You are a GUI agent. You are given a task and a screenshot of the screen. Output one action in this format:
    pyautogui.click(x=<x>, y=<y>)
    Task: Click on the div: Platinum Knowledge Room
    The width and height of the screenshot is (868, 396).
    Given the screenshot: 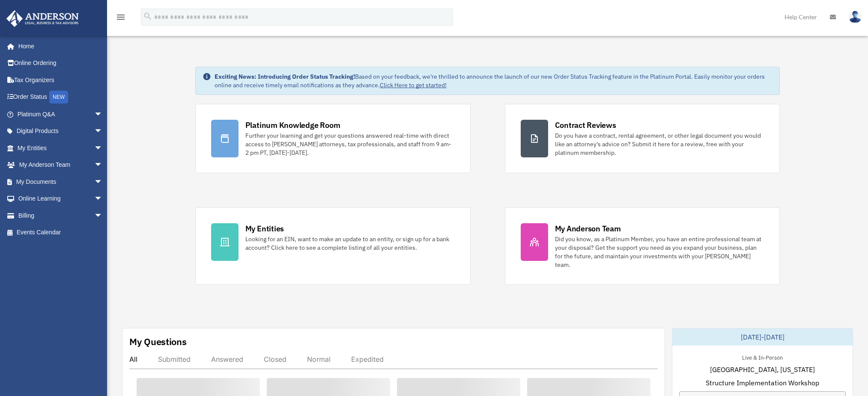 What is the action you would take?
    pyautogui.click(x=293, y=125)
    